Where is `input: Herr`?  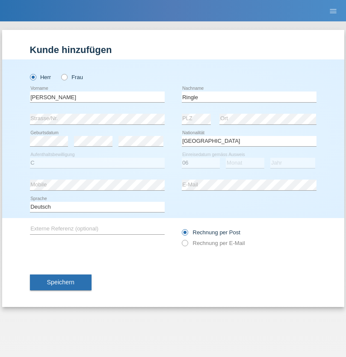
input: Herr is located at coordinates (33, 77).